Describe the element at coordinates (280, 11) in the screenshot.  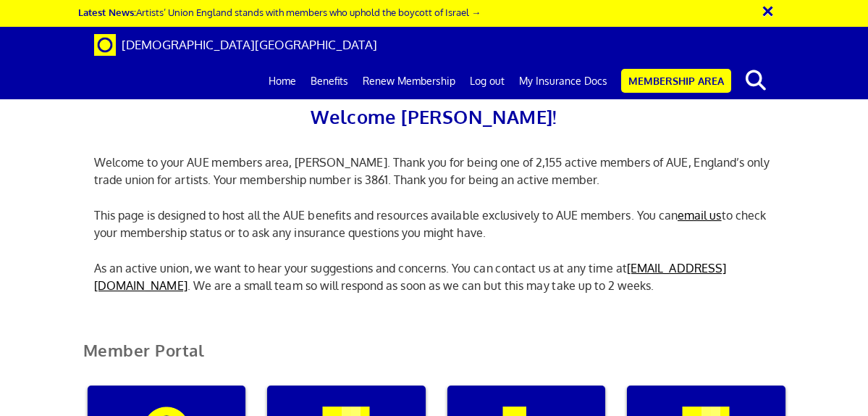
I see `a: Latest News:Artists’ Union England stands with members who uphold the boycott of Israel →` at that location.